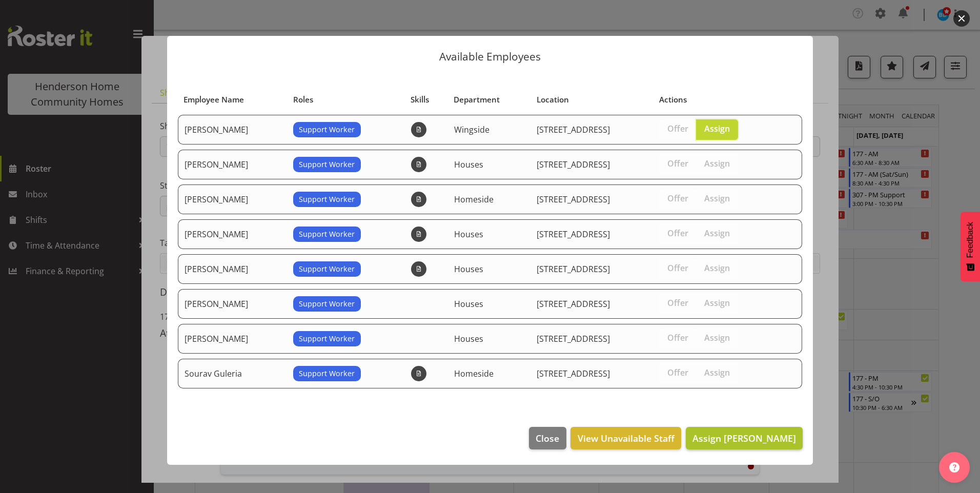  Describe the element at coordinates (955, 468) in the screenshot. I see `img: help-xxl-2.png` at that location.